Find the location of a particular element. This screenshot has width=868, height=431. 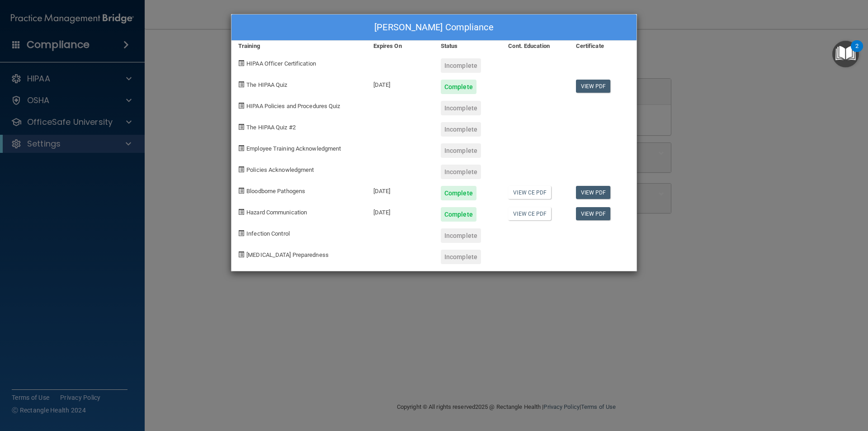

div: Certificate is located at coordinates (602, 46).